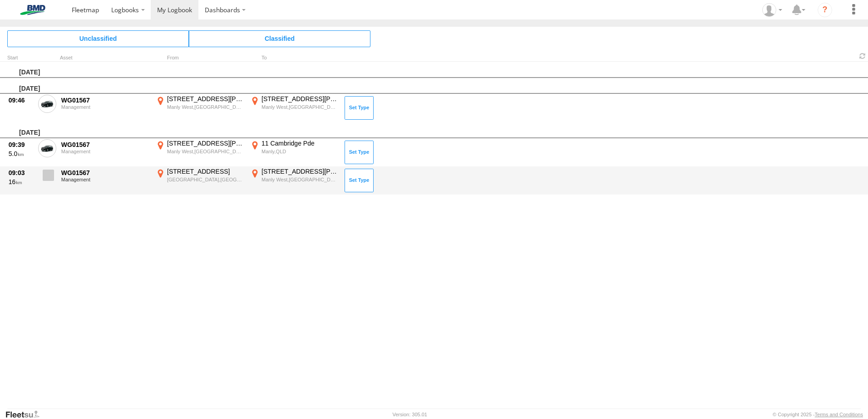  I want to click on div: © Copyright 2025 -, so click(818, 415).